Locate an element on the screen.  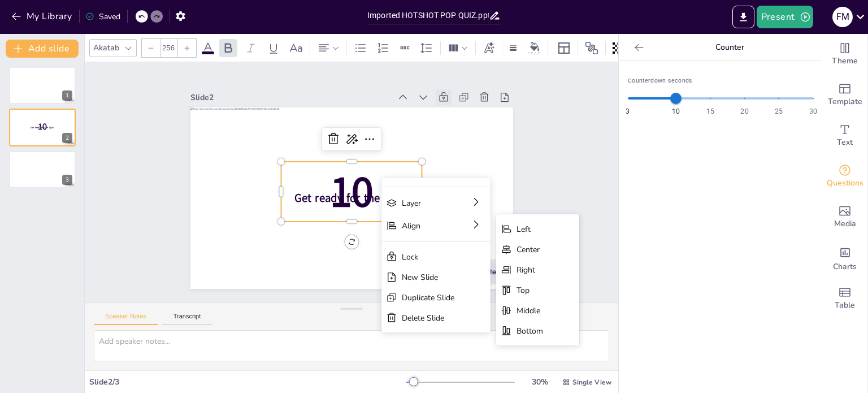
div: Slide 2 is located at coordinates (341, 78).